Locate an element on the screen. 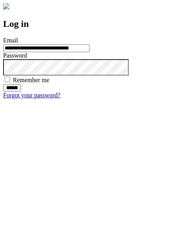  label: Password is located at coordinates (15, 55).